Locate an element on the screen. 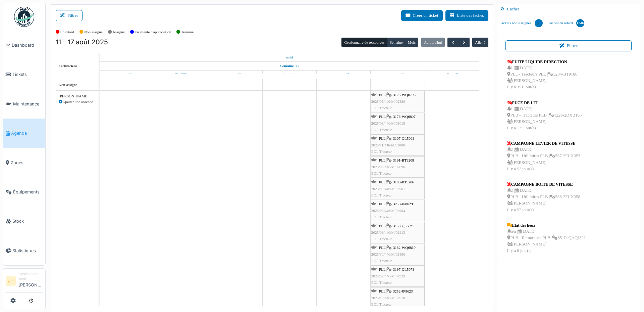 Image resolution: width=644 pixels, height=312 pixels. div: CAMPAGNE LEVIER DE VITESSE is located at coordinates (544, 143).